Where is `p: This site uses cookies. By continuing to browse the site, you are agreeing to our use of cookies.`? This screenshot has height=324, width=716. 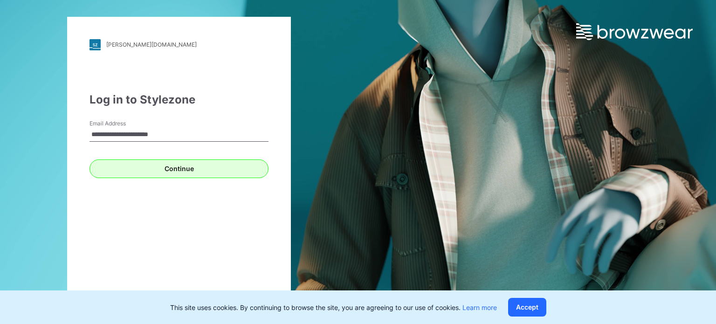
p: This site uses cookies. By continuing to browse the site, you are agreeing to our use of cookies. is located at coordinates (333, 307).